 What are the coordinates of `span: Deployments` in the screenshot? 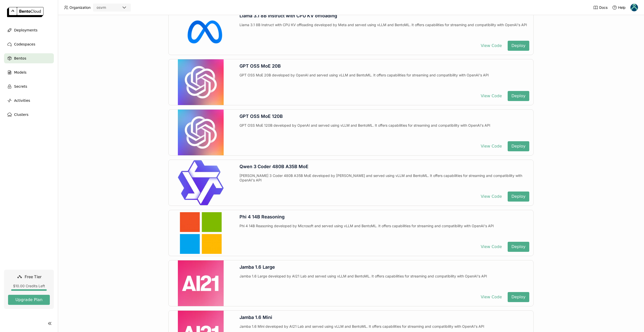 It's located at (26, 30).